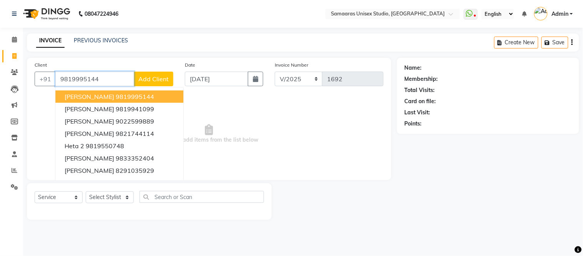 The image size is (583, 256). Describe the element at coordinates (95, 79) in the screenshot. I see `input: Search by Name/Mobile/Email/Code` at that location.